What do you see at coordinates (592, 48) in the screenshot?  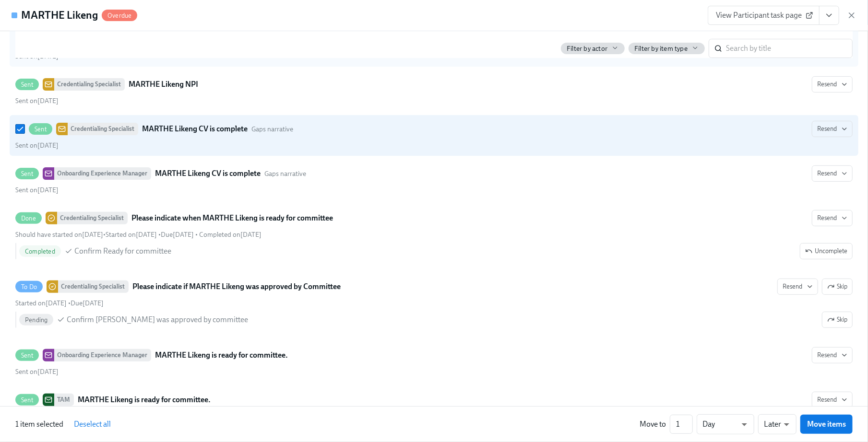 I see `button: Filter by actor` at bounding box center [592, 48].